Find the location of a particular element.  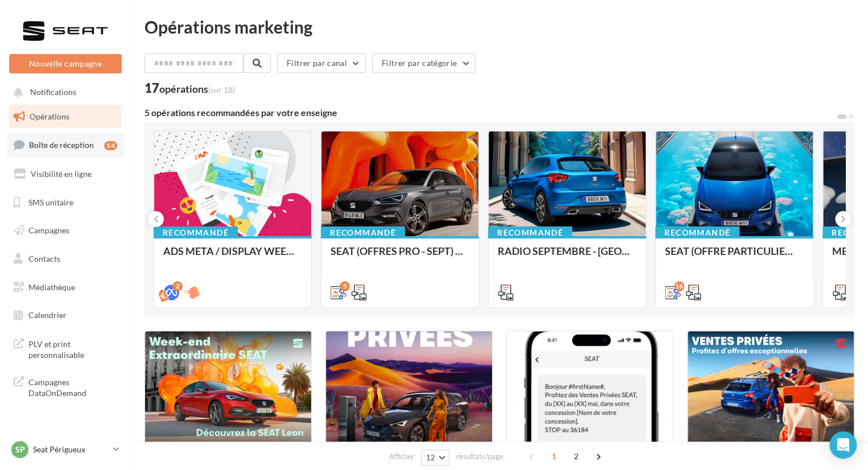

span: 2 is located at coordinates (576, 456).